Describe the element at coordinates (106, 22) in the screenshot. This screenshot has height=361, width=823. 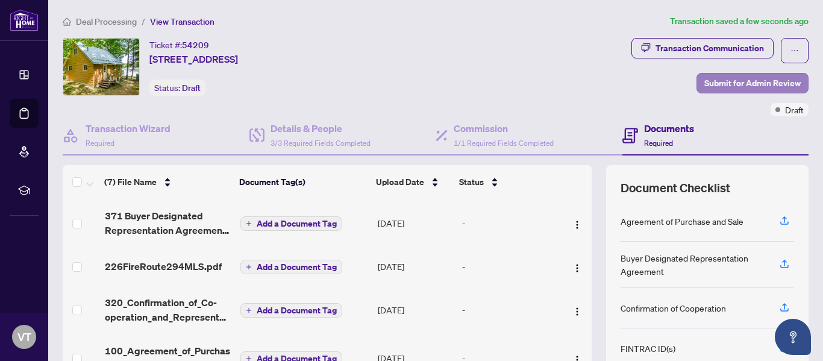
I see `span: Deal Processing` at that location.